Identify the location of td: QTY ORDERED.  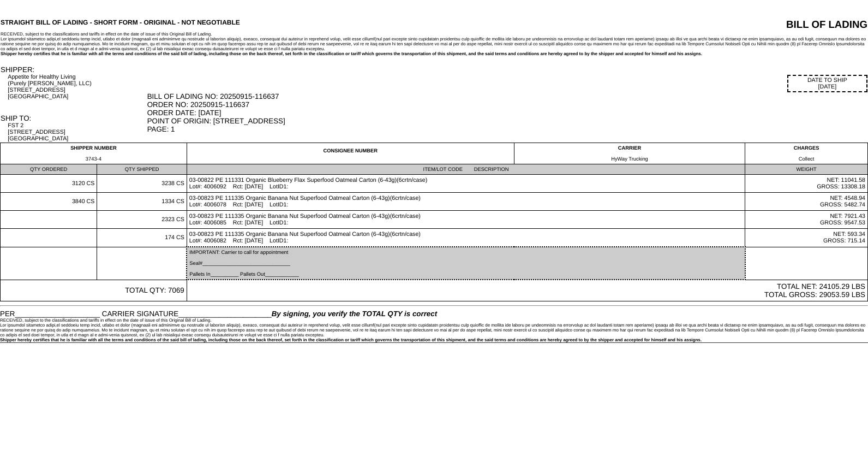
(48, 169).